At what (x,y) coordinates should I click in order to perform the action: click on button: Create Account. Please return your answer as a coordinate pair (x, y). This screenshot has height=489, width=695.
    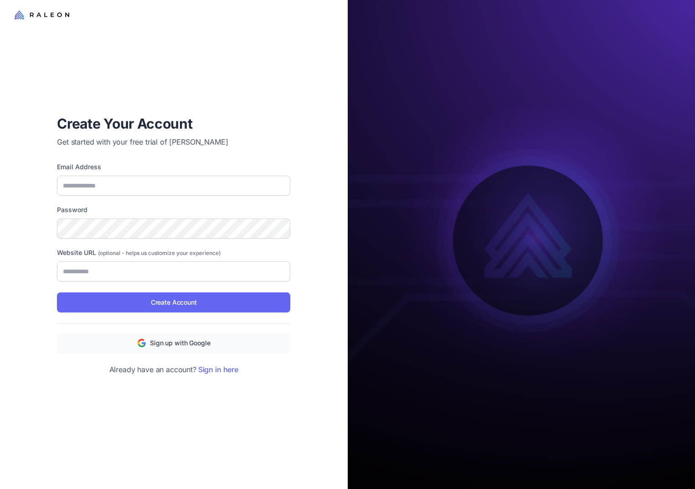
    Looking at the image, I should click on (174, 302).